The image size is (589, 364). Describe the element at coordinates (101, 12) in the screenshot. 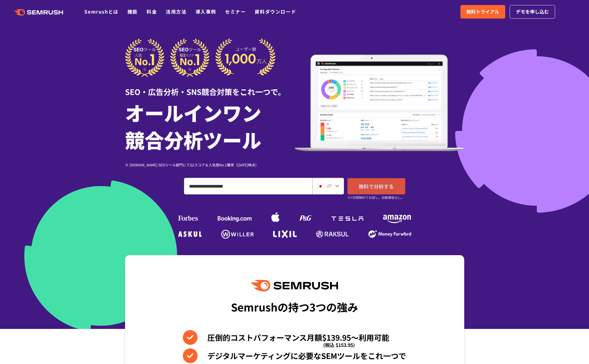

I see `a: Semrushとは` at that location.